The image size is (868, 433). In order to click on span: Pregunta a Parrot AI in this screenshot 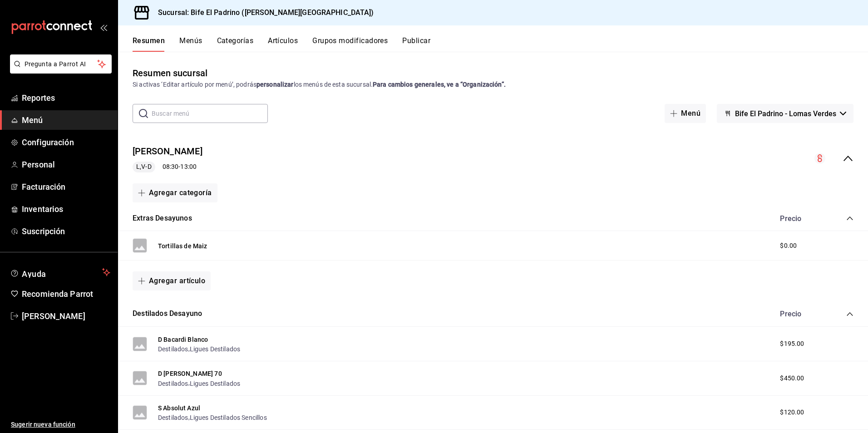, I will do `click(61, 64)`.